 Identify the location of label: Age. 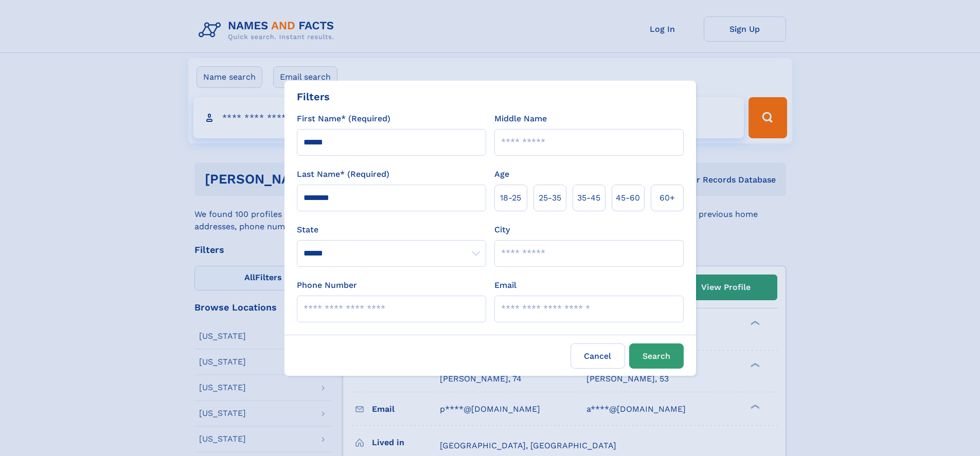
(501, 174).